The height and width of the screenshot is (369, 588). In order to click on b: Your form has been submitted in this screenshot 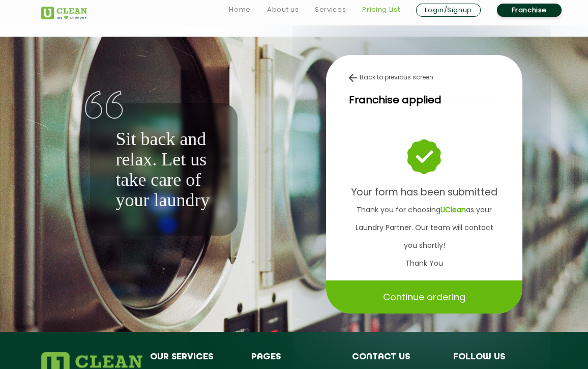, I will do `click(425, 192)`.